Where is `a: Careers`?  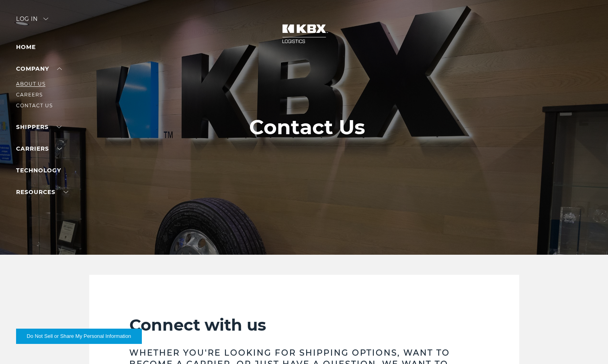 a: Careers is located at coordinates (29, 94).